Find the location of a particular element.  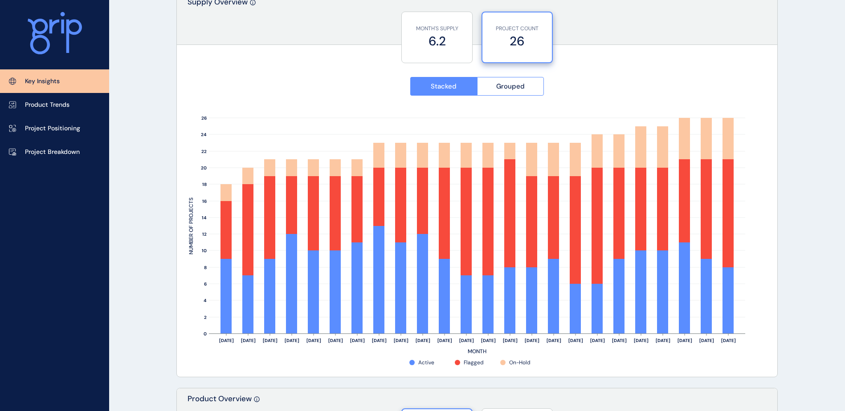

text: 26 is located at coordinates (204, 118).